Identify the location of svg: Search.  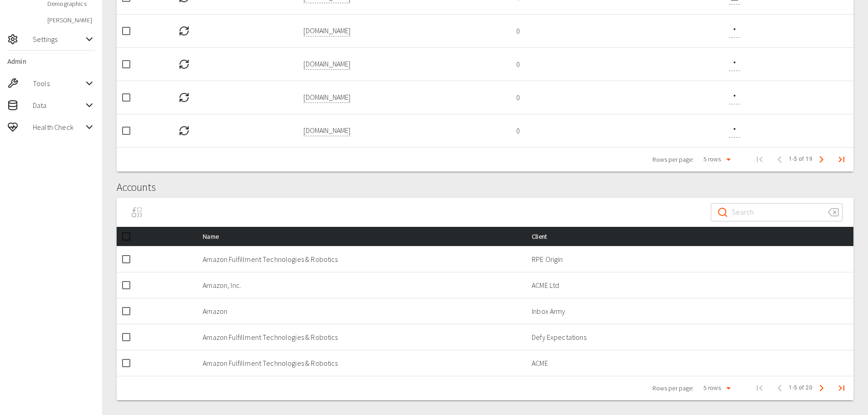
(722, 212).